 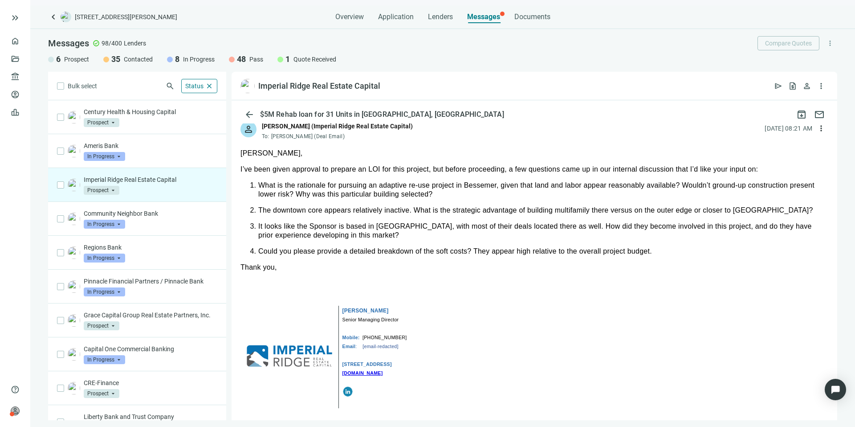 I want to click on button: archive, so click(x=802, y=114).